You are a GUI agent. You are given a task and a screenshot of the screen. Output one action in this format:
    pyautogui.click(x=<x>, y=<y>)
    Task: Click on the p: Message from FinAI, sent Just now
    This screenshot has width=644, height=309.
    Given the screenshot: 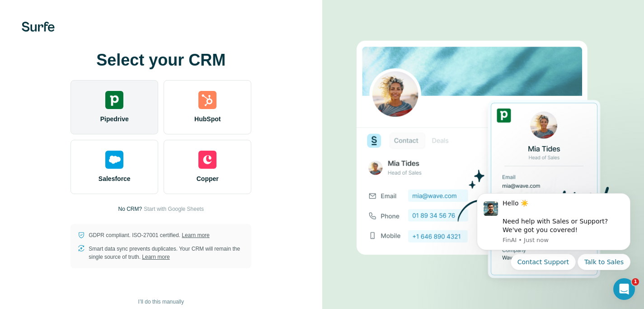 What is the action you would take?
    pyautogui.click(x=100, y=58)
    